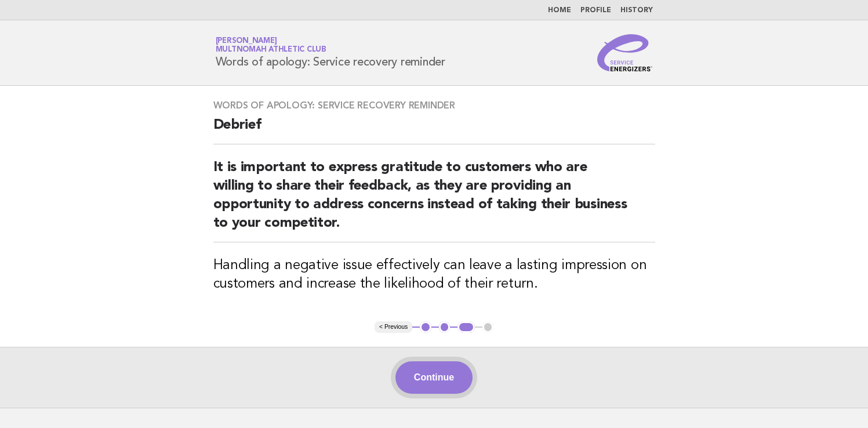 The width and height of the screenshot is (868, 428). What do you see at coordinates (560, 10) in the screenshot?
I see `a: Home` at bounding box center [560, 10].